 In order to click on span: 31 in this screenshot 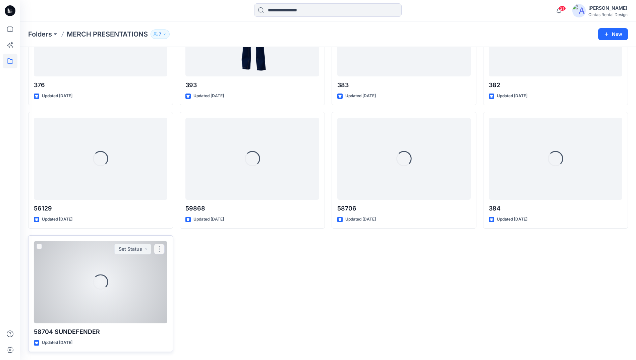, I will do `click(562, 8)`.